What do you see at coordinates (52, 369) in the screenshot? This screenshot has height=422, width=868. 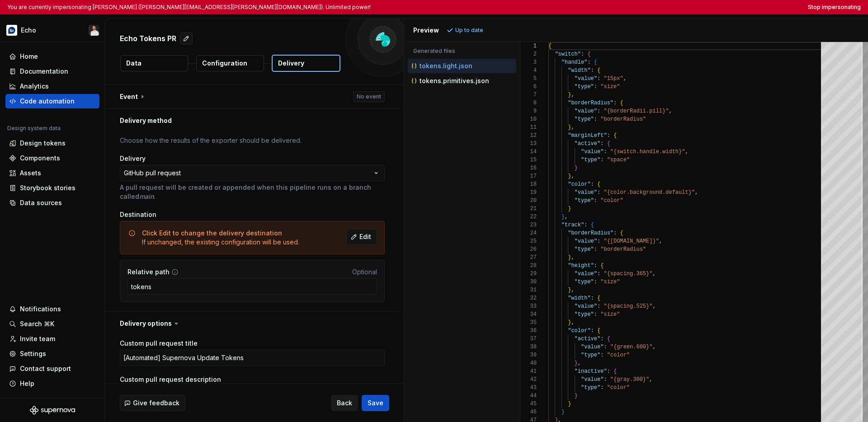 I see `button: Contact support` at bounding box center [52, 369].